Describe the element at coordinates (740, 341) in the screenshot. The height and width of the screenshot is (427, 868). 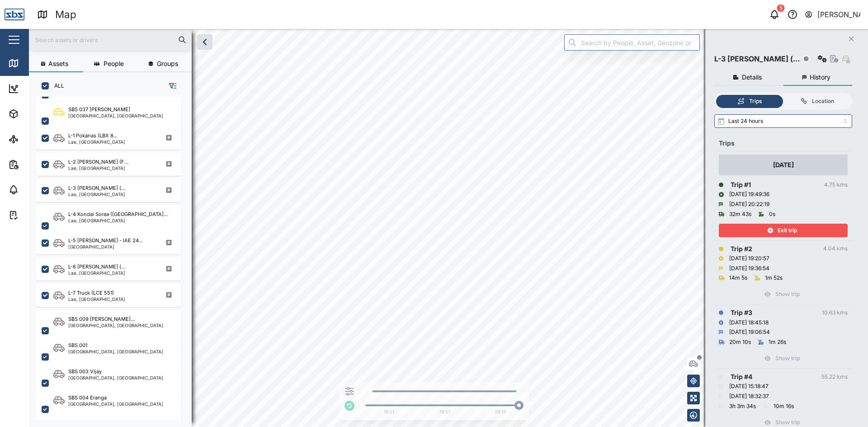
I see `div: 20m 10s` at that location.